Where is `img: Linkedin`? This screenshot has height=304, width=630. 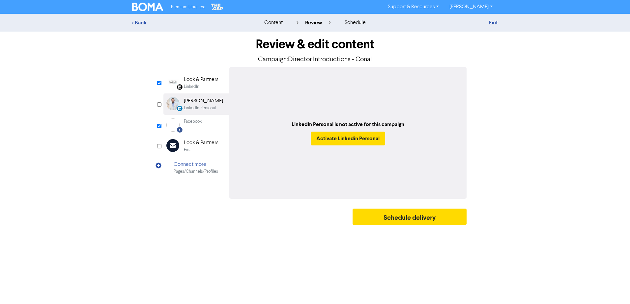 img: Linkedin is located at coordinates (173, 82).